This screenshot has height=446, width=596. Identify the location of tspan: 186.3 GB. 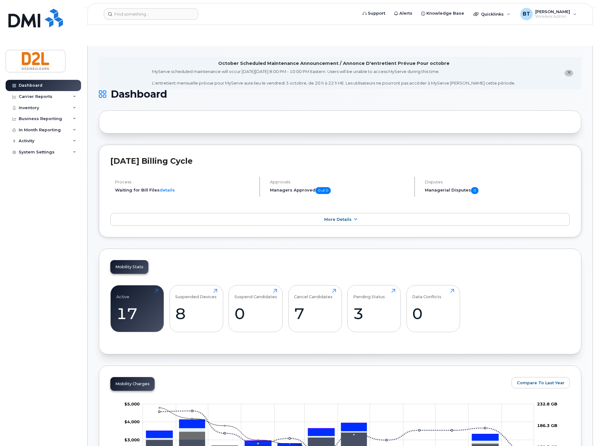
(547, 425).